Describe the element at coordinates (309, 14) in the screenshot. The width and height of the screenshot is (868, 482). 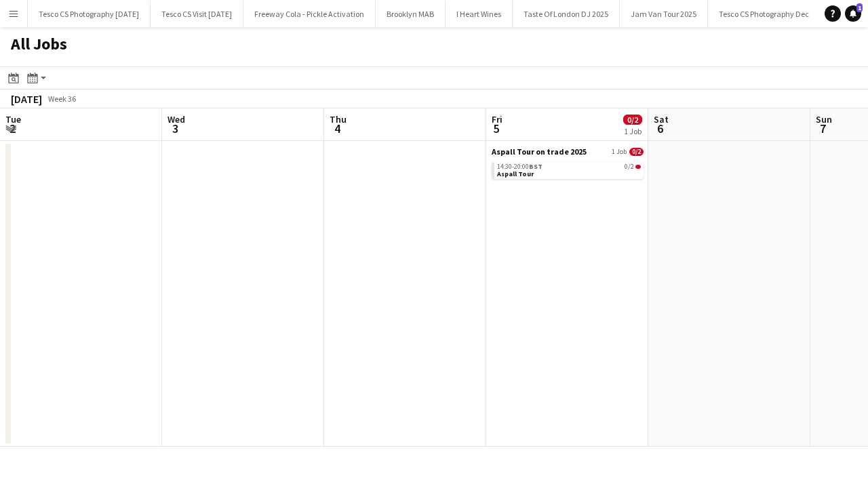
I see `button: Freeway Cola - Pickle Activation` at that location.